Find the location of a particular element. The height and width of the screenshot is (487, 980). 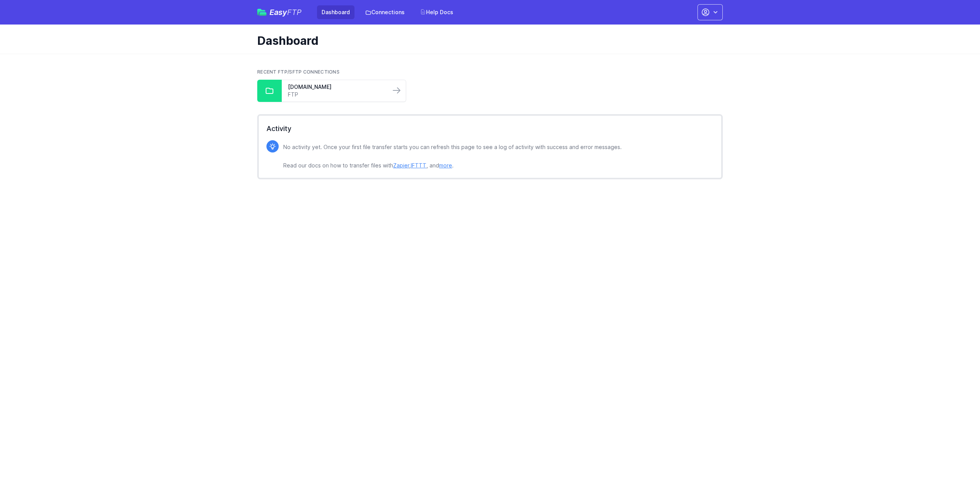

a: Help Docs is located at coordinates (437, 12).